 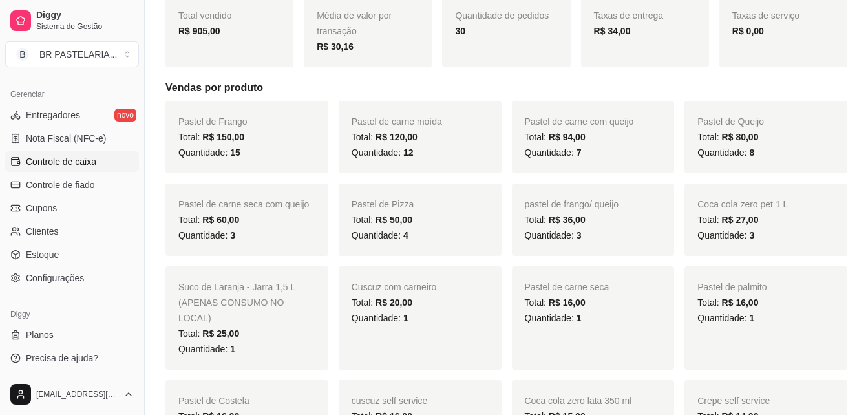 I want to click on span: B, so click(x=22, y=54).